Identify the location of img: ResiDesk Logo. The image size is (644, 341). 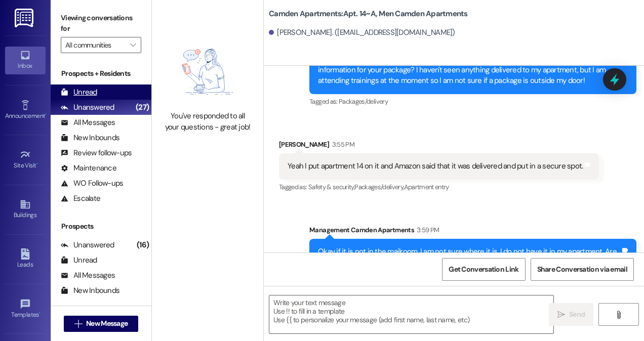
(25, 17).